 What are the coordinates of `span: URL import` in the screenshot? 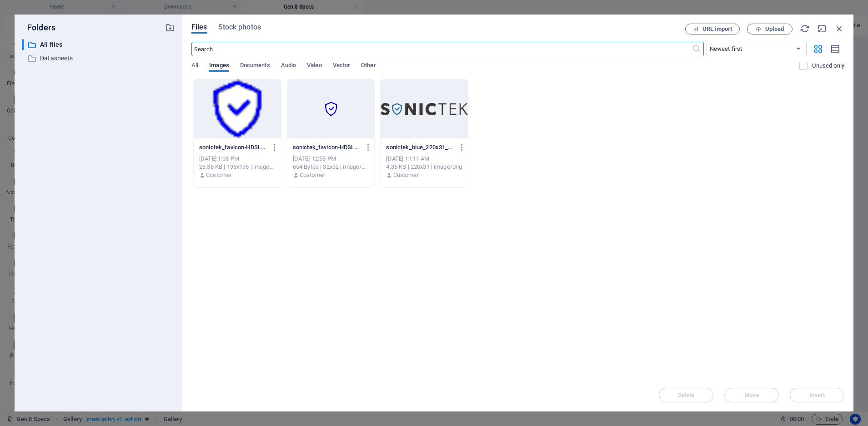 It's located at (717, 29).